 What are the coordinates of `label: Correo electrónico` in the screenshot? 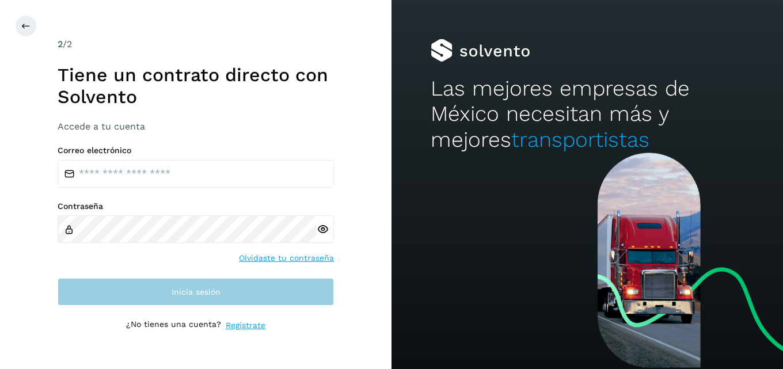 It's located at (196, 150).